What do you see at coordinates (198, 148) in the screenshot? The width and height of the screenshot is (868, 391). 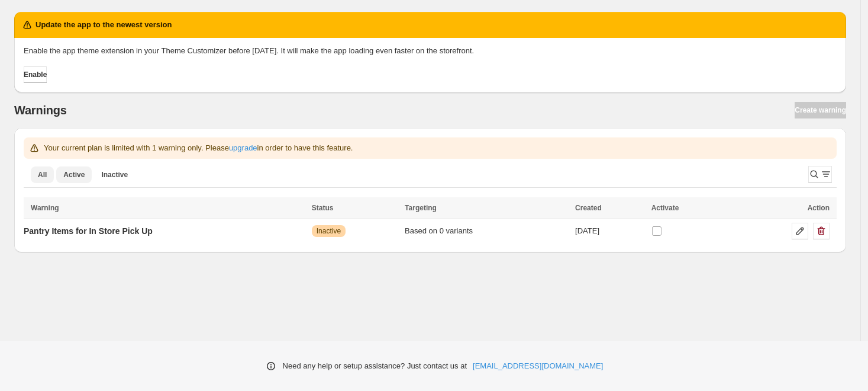 I see `p: Your current plan is limited with 1 warning only. Please in order to have this feature.` at bounding box center [198, 148].